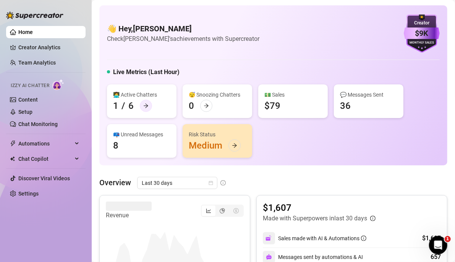 Image resolution: width=455 pixels, height=262 pixels. What do you see at coordinates (421, 23) in the screenshot?
I see `div: Creator` at bounding box center [421, 23].